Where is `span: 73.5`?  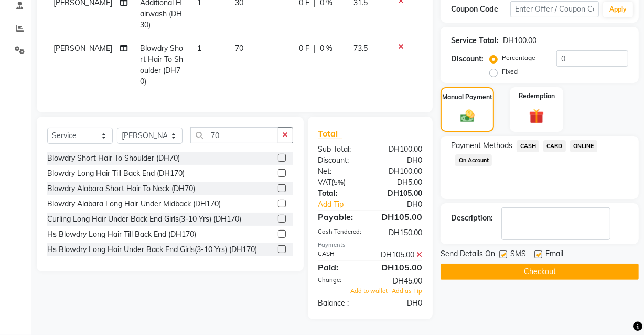 span: 73.5 is located at coordinates (360, 48).